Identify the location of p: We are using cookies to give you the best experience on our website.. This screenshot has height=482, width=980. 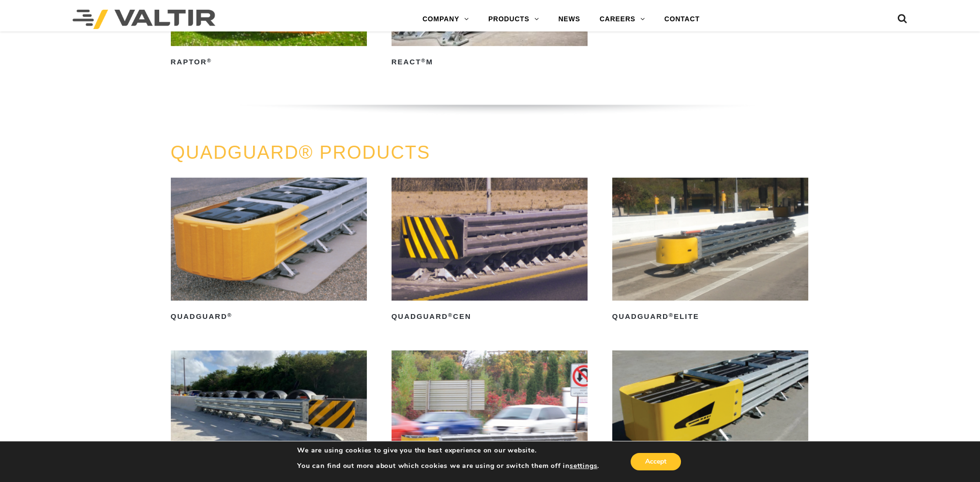
(448, 451).